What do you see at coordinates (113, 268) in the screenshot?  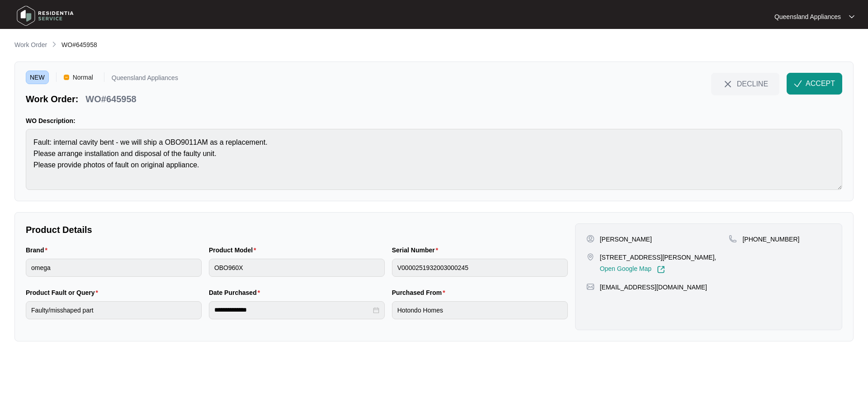 I see `input: Brand` at bounding box center [113, 268].